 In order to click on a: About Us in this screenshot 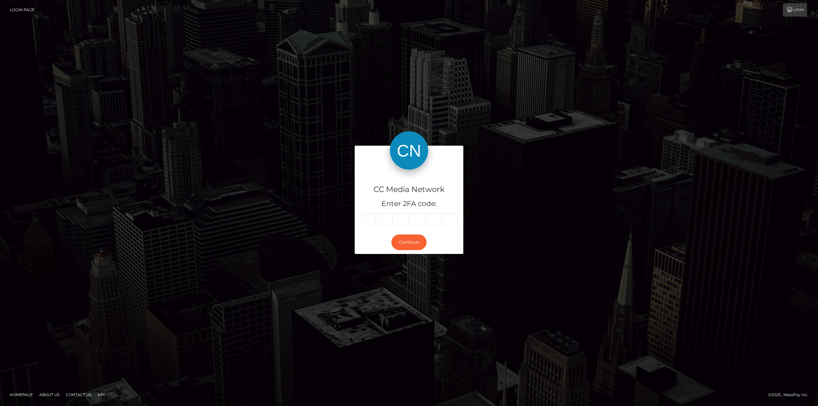, I will do `click(49, 394)`.